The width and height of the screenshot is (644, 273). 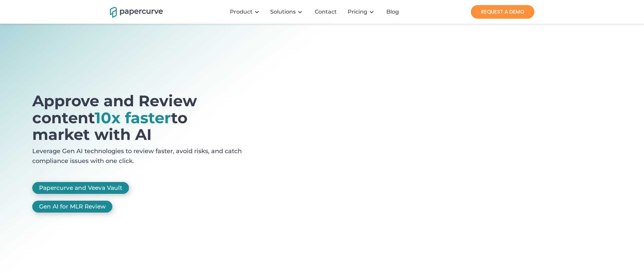 I want to click on a: Blog, so click(x=393, y=12).